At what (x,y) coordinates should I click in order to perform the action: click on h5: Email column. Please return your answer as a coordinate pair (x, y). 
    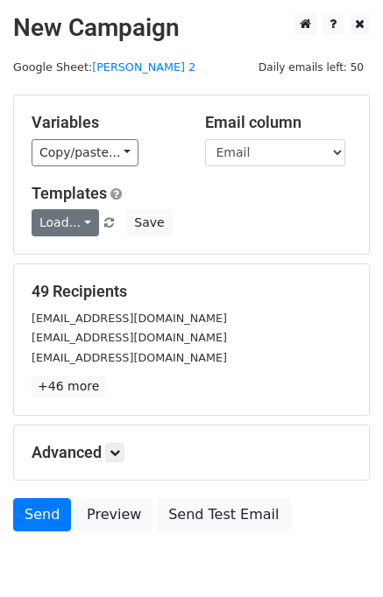
    Looking at the image, I should click on (279, 123).